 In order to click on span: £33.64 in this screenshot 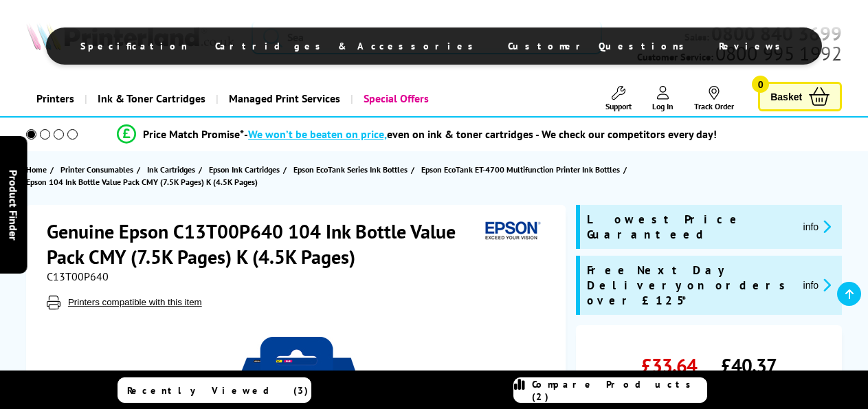, I will do `click(669, 365)`.